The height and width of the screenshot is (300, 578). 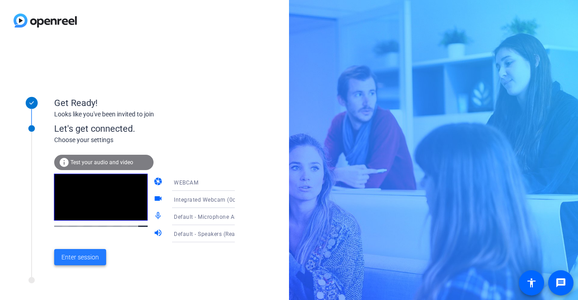 I want to click on span: WEBCAM, so click(x=186, y=183).